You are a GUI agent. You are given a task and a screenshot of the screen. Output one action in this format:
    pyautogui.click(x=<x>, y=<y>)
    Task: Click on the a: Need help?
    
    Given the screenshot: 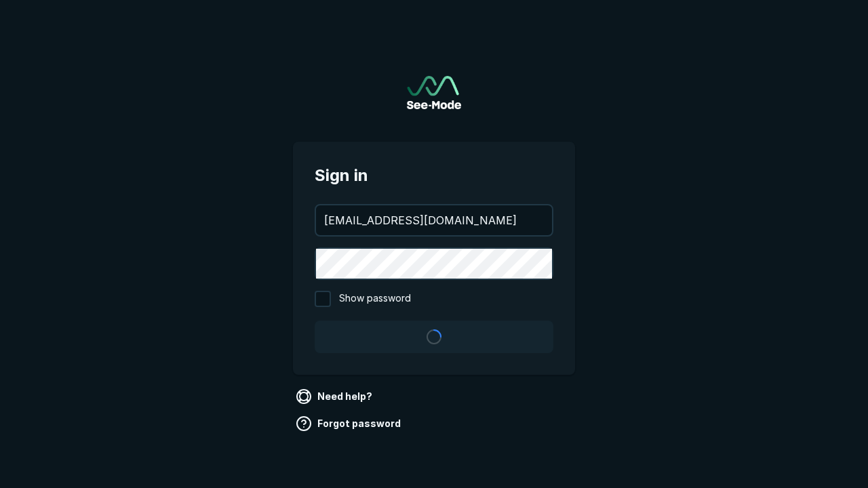 What is the action you would take?
    pyautogui.click(x=335, y=397)
    